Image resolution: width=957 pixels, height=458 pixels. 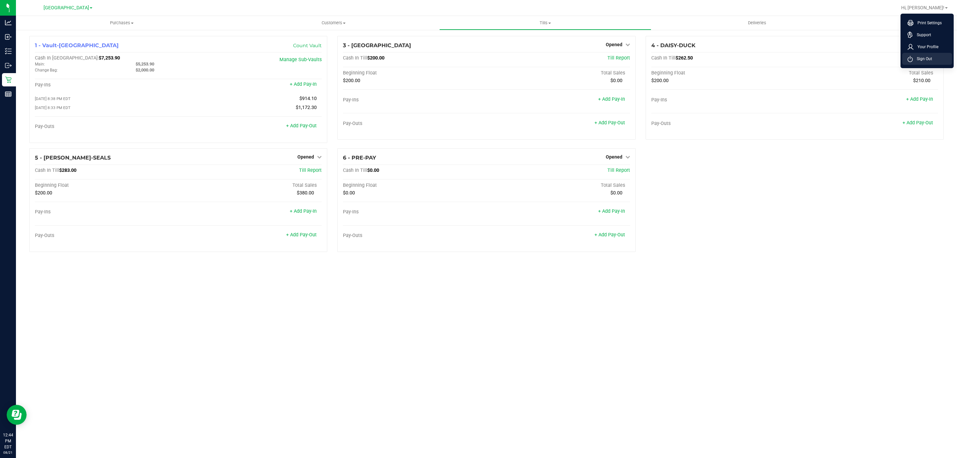 What do you see at coordinates (307, 46) in the screenshot?
I see `a: Count Vault` at bounding box center [307, 46].